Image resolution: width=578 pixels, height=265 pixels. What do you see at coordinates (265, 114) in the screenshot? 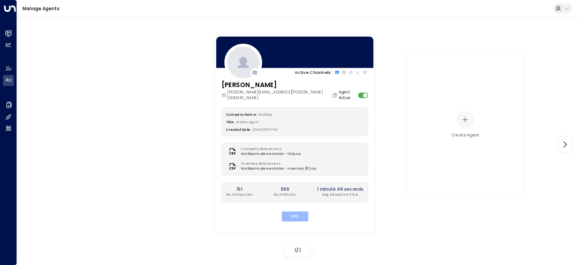
I see `span: Workbox` at bounding box center [265, 114].